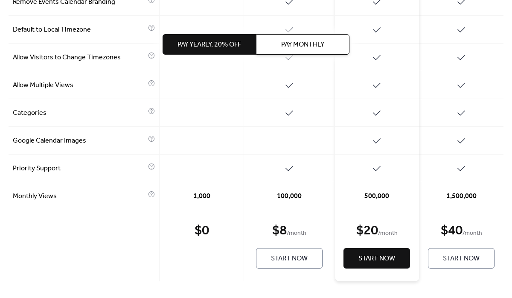  What do you see at coordinates (461, 196) in the screenshot?
I see `span: 1,500,000` at bounding box center [461, 196].